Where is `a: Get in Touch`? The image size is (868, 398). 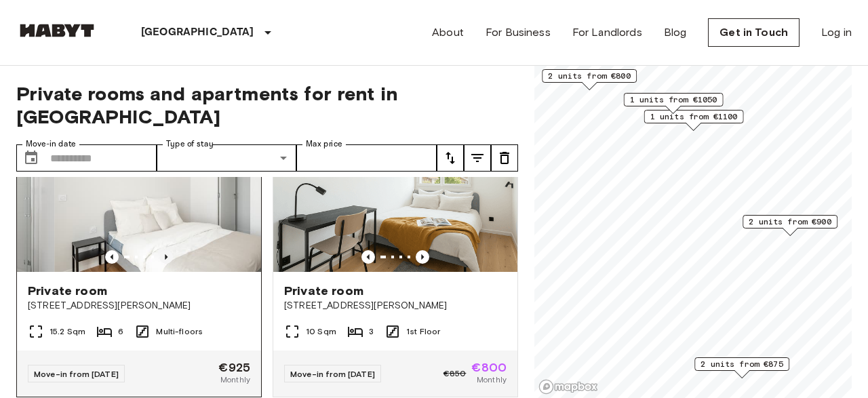
a: Get in Touch is located at coordinates (754, 33).